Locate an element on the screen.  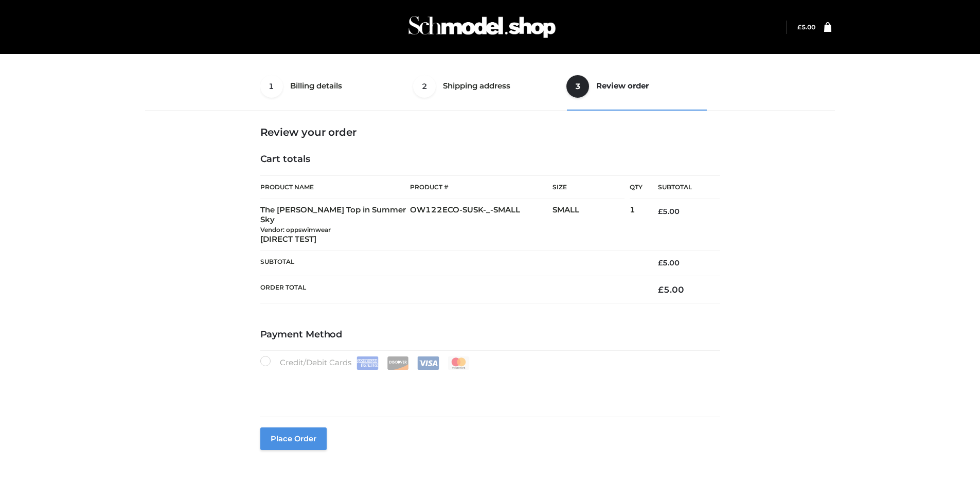
td: OW122ECO-SUSK-_-SMALL is located at coordinates (481, 225).